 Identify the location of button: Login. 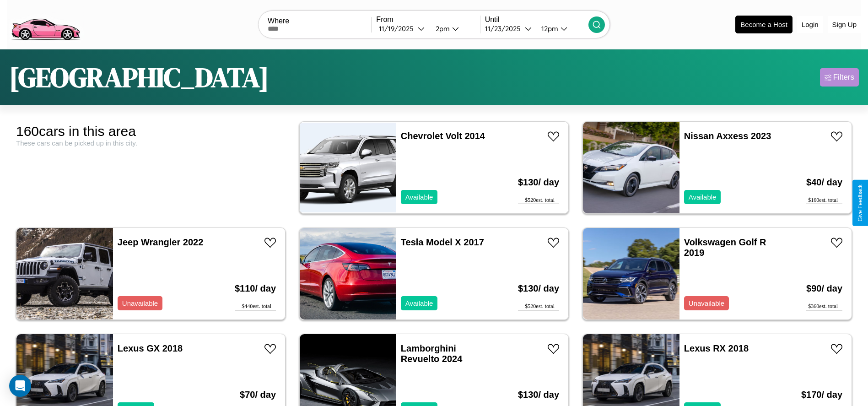
(809, 25).